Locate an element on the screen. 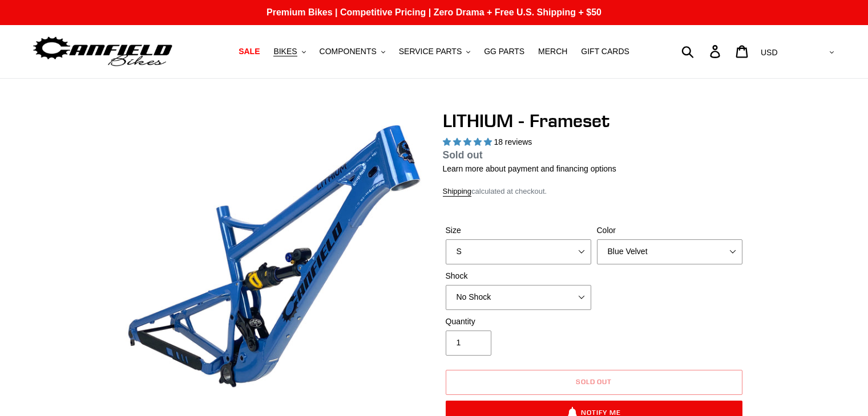 The height and width of the screenshot is (416, 868). button: SERVICE PARTS is located at coordinates (434, 51).